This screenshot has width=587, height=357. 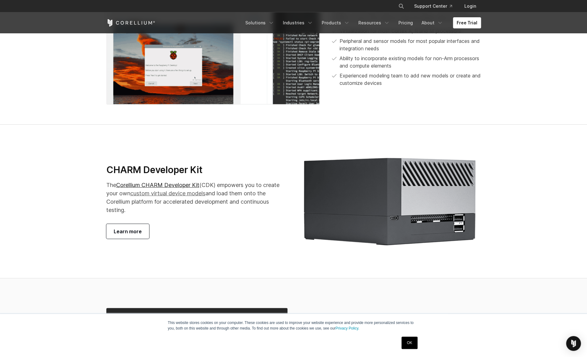 I want to click on a: custom virtual device models, so click(x=168, y=193).